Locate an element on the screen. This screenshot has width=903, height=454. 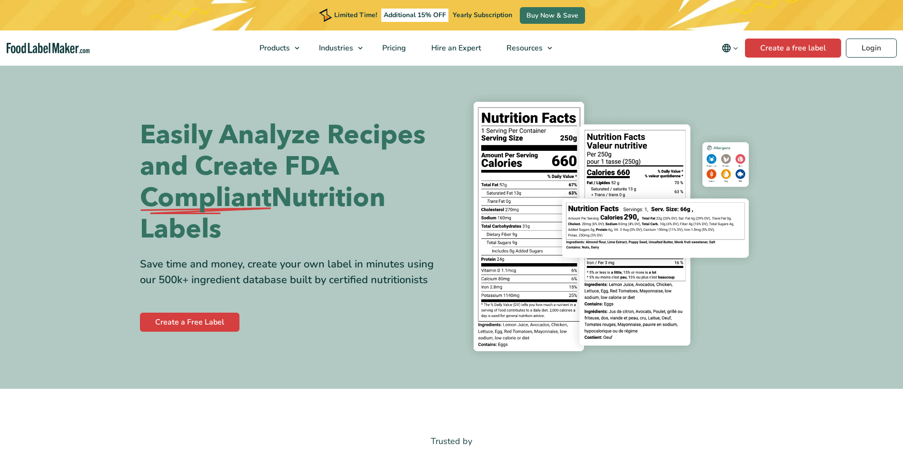
span: Industries is located at coordinates (335, 48).